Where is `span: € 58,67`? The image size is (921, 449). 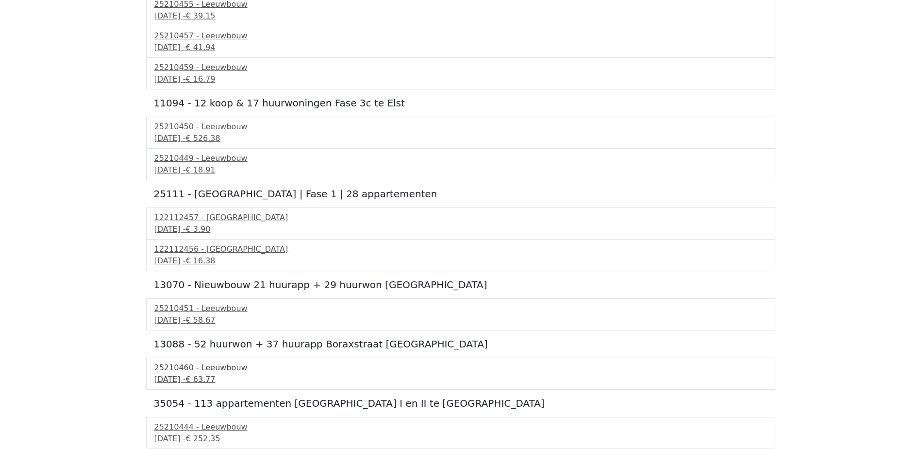
span: € 58,67 is located at coordinates (200, 319).